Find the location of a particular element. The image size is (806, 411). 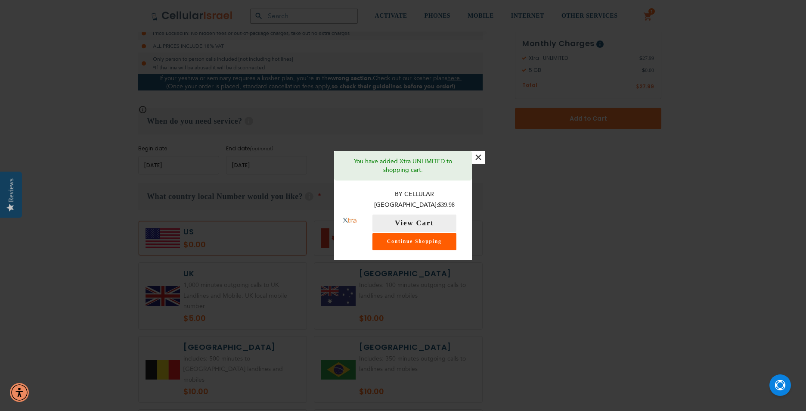

button: View Cart is located at coordinates (414, 223).